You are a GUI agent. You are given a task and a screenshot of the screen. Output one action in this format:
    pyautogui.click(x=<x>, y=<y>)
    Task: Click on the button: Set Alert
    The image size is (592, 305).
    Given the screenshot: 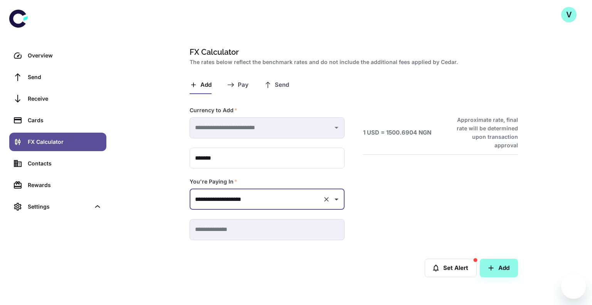 What is the action you would take?
    pyautogui.click(x=451, y=268)
    